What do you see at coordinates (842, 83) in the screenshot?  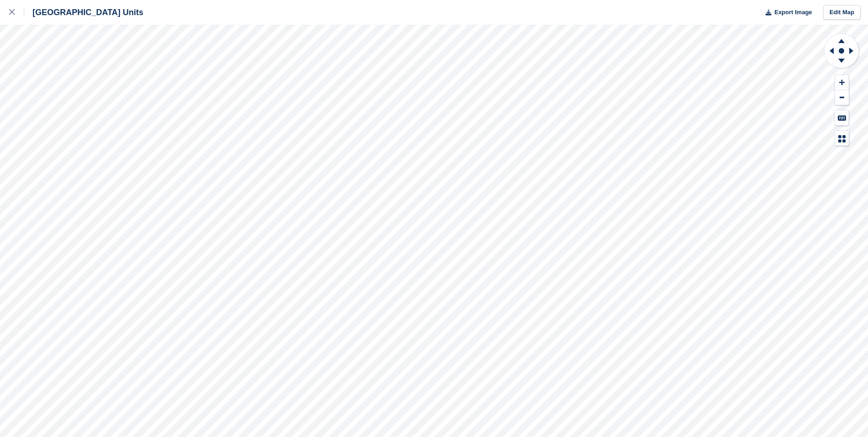 I see `button: Zoom In` at bounding box center [842, 83].